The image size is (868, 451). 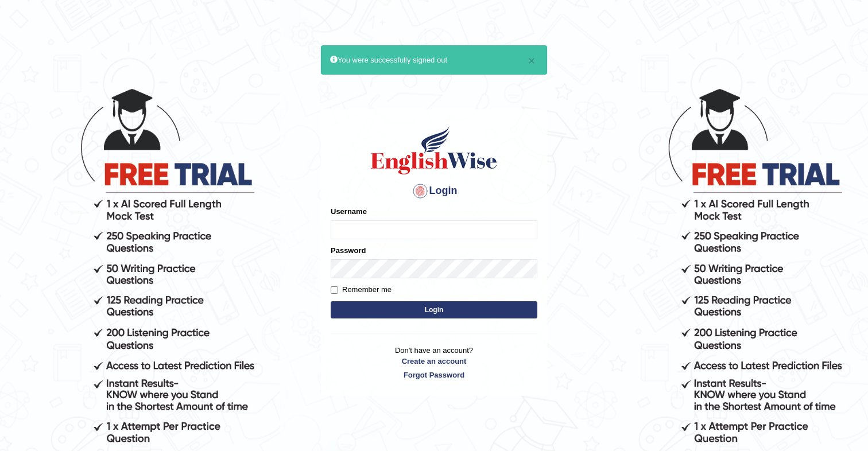 What do you see at coordinates (434, 363) in the screenshot?
I see `p: Don't have an account?` at bounding box center [434, 363].